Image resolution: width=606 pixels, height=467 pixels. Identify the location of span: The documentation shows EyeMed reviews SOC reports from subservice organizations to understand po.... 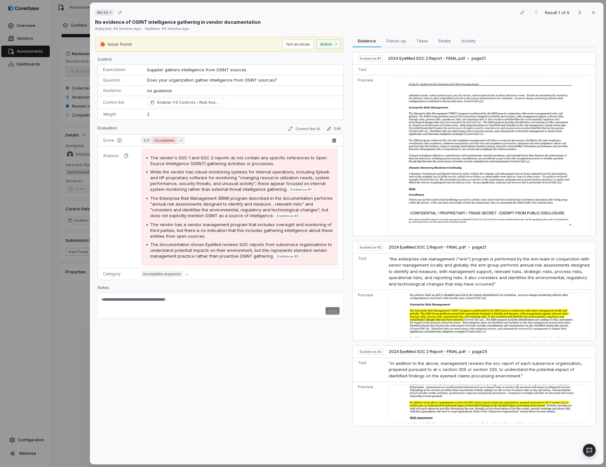
(241, 250).